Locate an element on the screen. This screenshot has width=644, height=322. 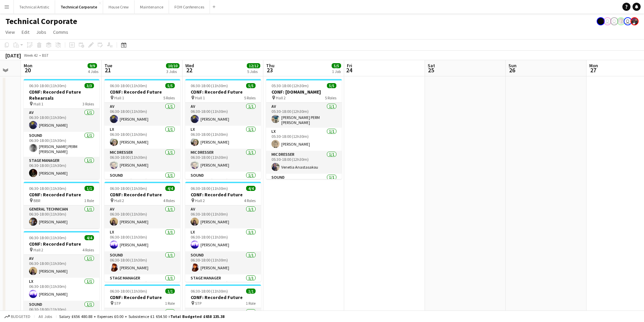
span: Jobs is located at coordinates (41, 32).